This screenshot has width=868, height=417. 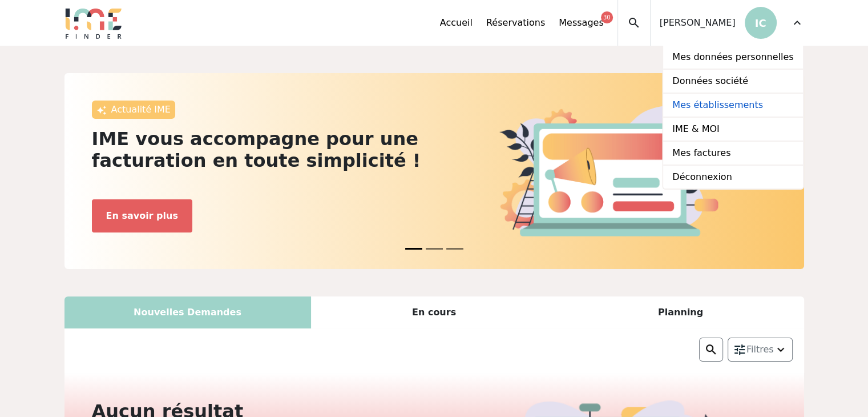 What do you see at coordinates (434, 248) in the screenshot?
I see `button: News 1` at bounding box center [434, 248].